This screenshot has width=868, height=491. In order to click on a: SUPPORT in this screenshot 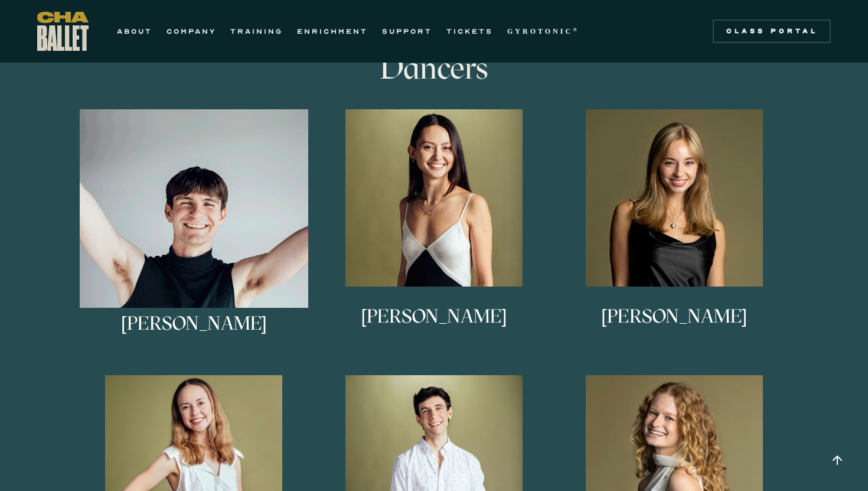, I will do `click(407, 31)`.